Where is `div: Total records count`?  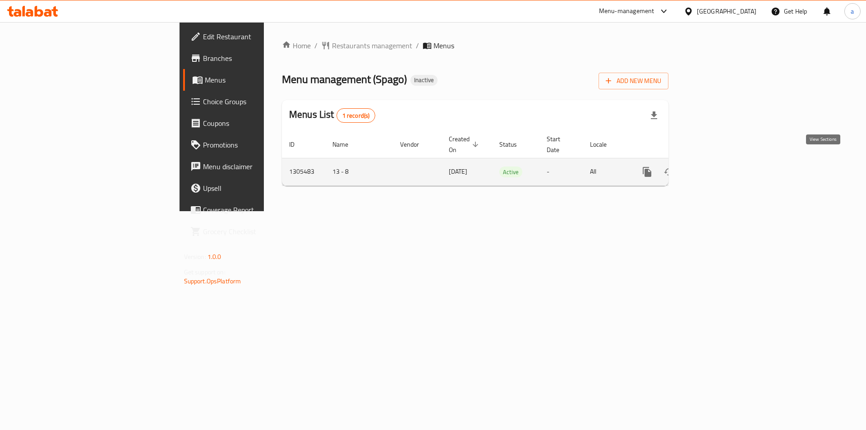
div: Total records count is located at coordinates (356, 115).